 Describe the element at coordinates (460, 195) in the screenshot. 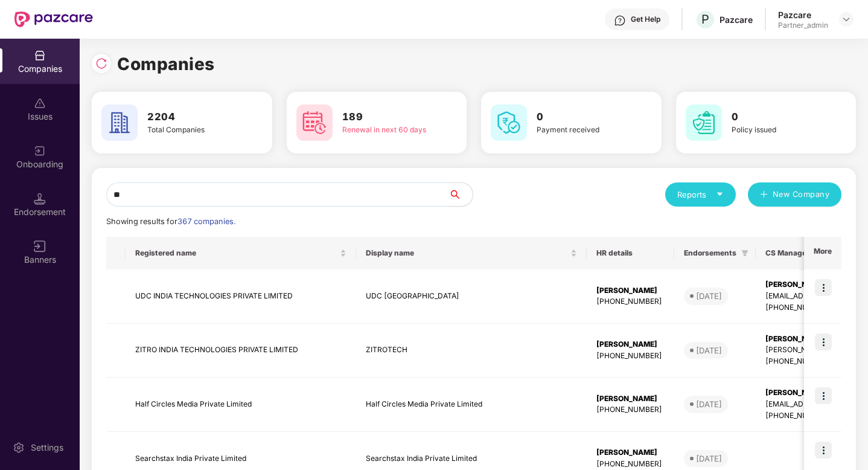

I see `span: search` at that location.